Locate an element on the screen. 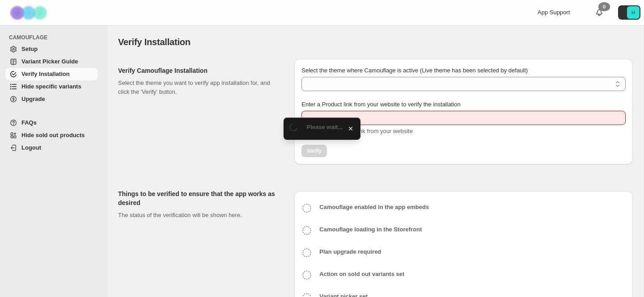  a: Setup is located at coordinates (51, 49).